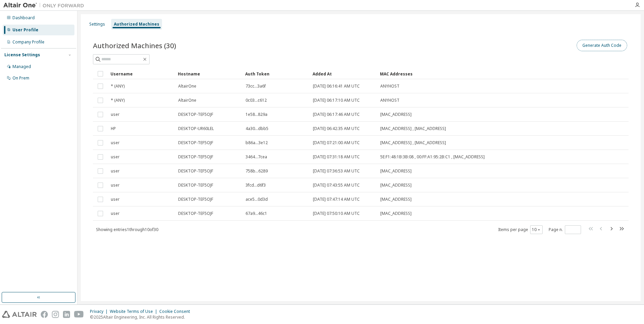 This screenshot has height=324, width=644. What do you see at coordinates (21, 67) in the screenshot?
I see `div: Managed` at bounding box center [21, 67].